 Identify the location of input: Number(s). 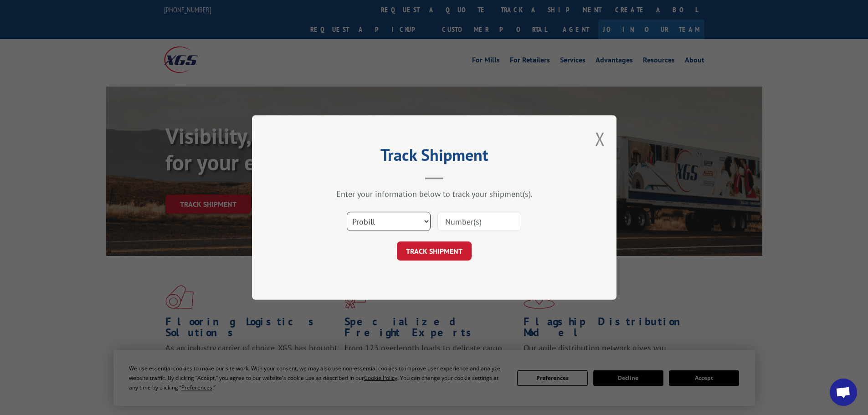
(479, 221).